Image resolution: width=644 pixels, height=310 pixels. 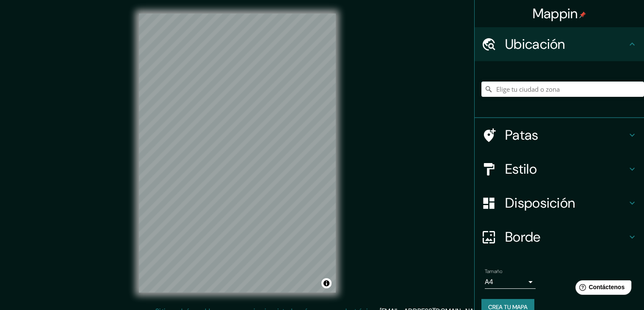 What do you see at coordinates (536, 44) in the screenshot?
I see `font: Ubicación` at bounding box center [536, 44].